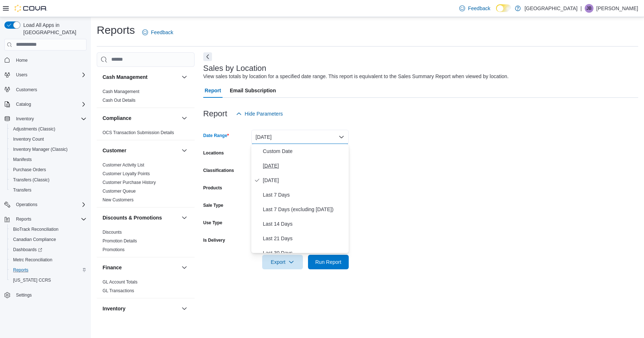 Image resolution: width=644 pixels, height=338 pixels. Describe the element at coordinates (27, 90) in the screenshot. I see `span: Customers` at that location.